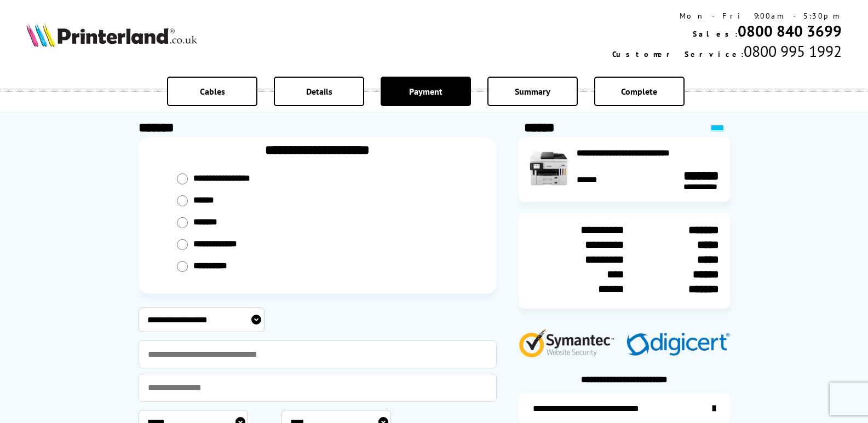 This screenshot has height=423, width=868. What do you see at coordinates (639, 91) in the screenshot?
I see `span: Complete` at bounding box center [639, 91].